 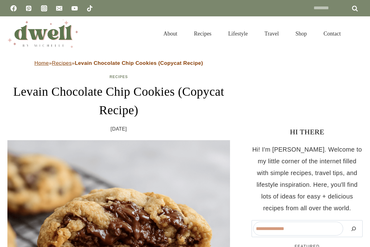 What do you see at coordinates (252, 34) in the screenshot?
I see `nav: Primary Navigation` at bounding box center [252, 34].